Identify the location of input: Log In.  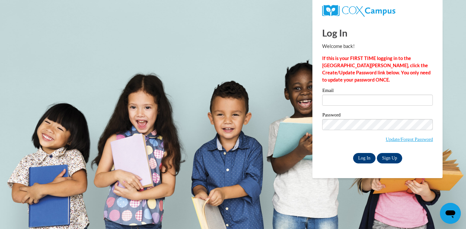
(365, 158).